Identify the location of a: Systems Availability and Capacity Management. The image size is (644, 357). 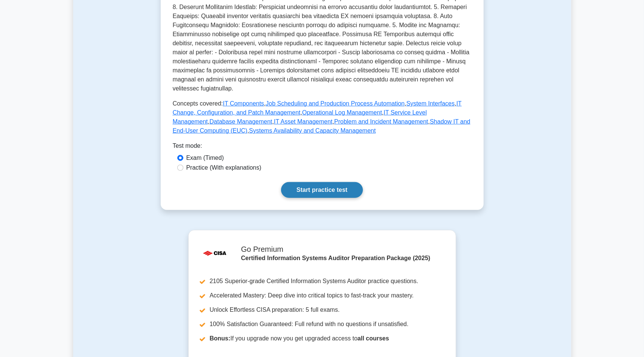
(312, 131).